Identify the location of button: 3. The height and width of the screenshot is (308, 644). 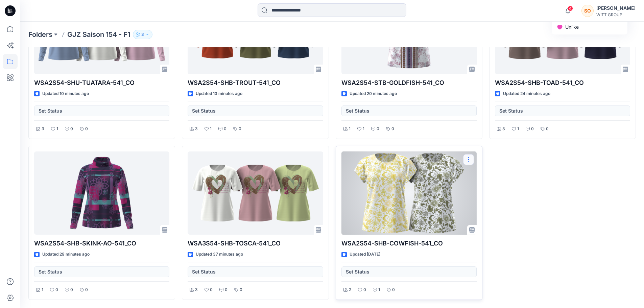
(143, 35).